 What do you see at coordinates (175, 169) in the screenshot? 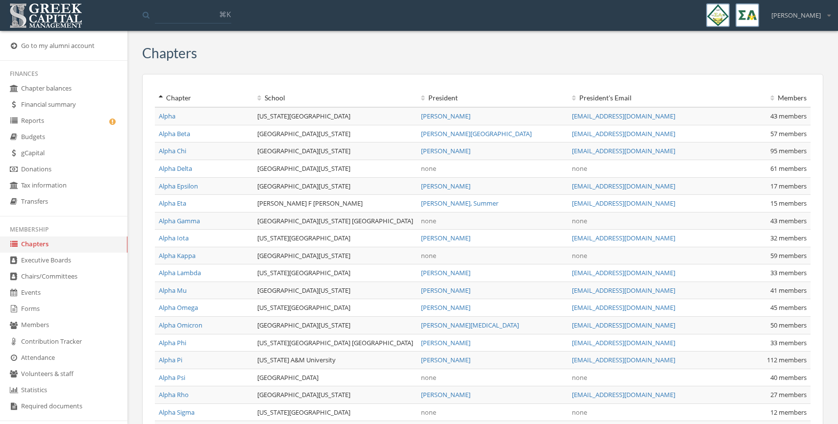
I see `a: Alpha Delta` at bounding box center [175, 169].